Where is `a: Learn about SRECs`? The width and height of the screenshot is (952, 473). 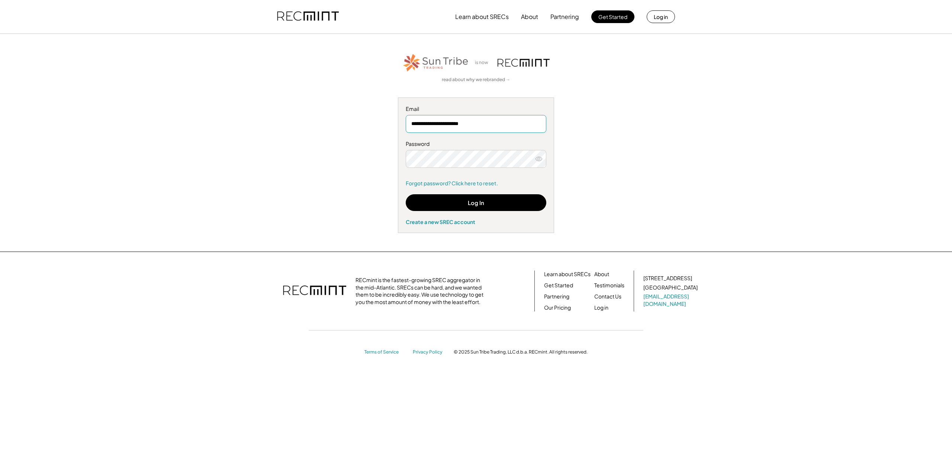 a: Learn about SRECs is located at coordinates (567, 274).